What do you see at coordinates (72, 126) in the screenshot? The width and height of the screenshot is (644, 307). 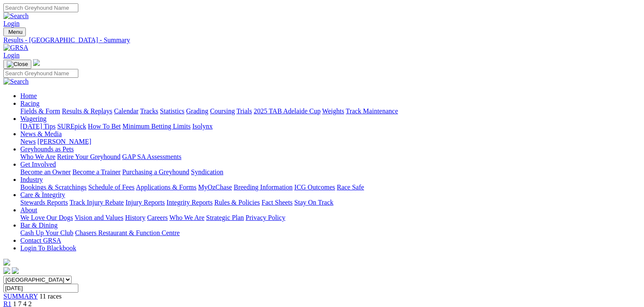 I see `a: SUREpick` at bounding box center [72, 126].